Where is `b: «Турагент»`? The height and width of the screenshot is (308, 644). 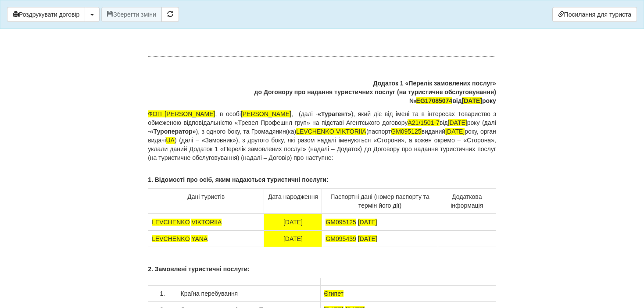
b: «Турагент» is located at coordinates (335, 114).